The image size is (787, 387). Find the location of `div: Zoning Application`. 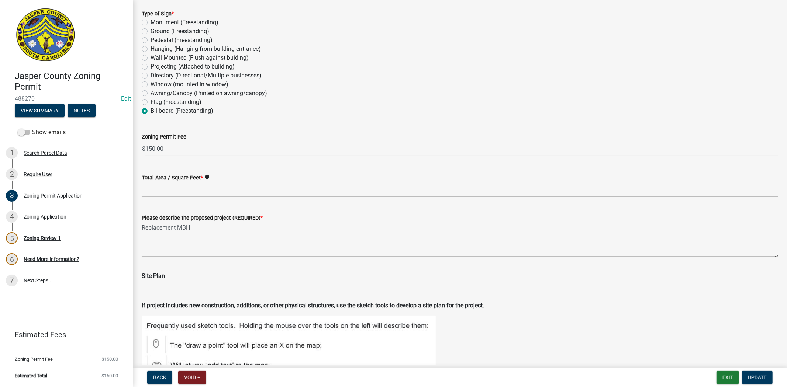

div: Zoning Application is located at coordinates (45, 217).